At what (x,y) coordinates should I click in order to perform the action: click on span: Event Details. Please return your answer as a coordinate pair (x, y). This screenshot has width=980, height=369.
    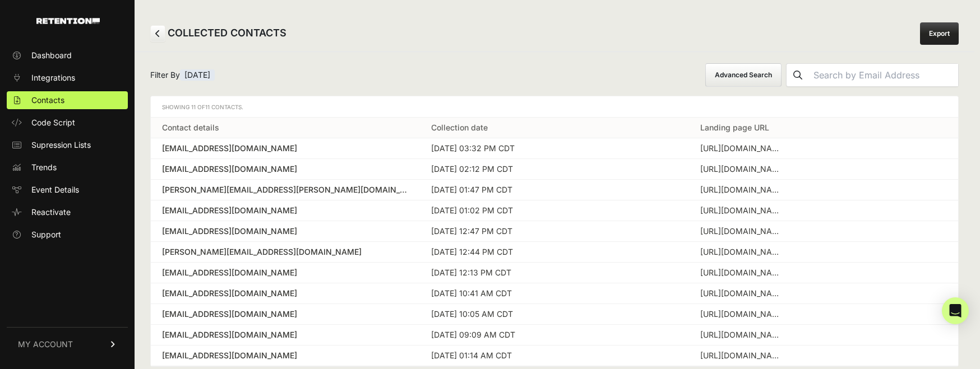
    Looking at the image, I should click on (55, 190).